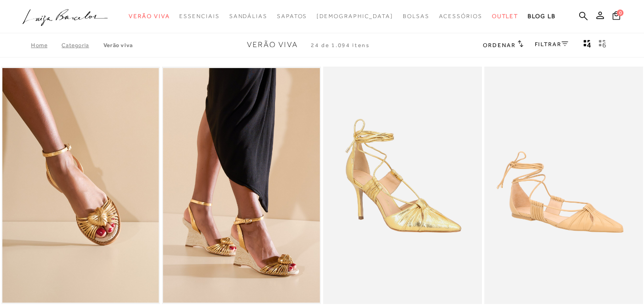 The width and height of the screenshot is (644, 305). Describe the element at coordinates (341, 45) in the screenshot. I see `span: 24 de 1.094 itens` at that location.